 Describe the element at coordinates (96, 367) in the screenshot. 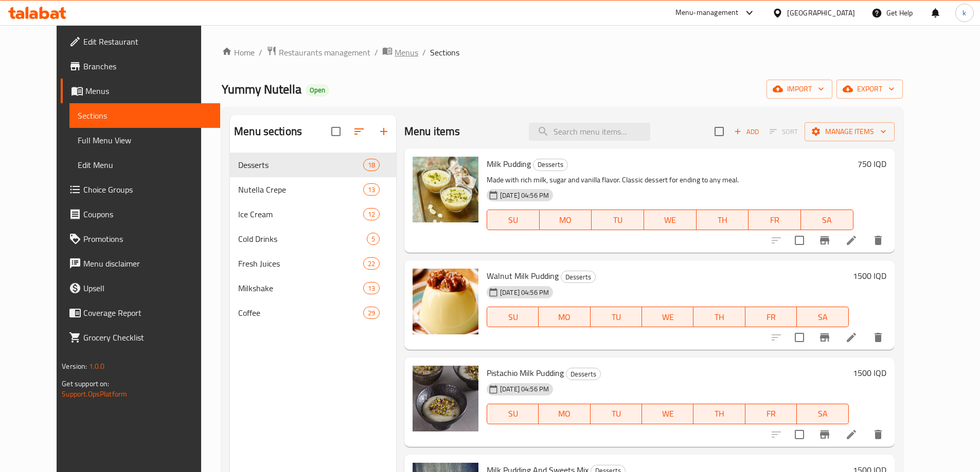

I see `span: 1.0.0` at that location.